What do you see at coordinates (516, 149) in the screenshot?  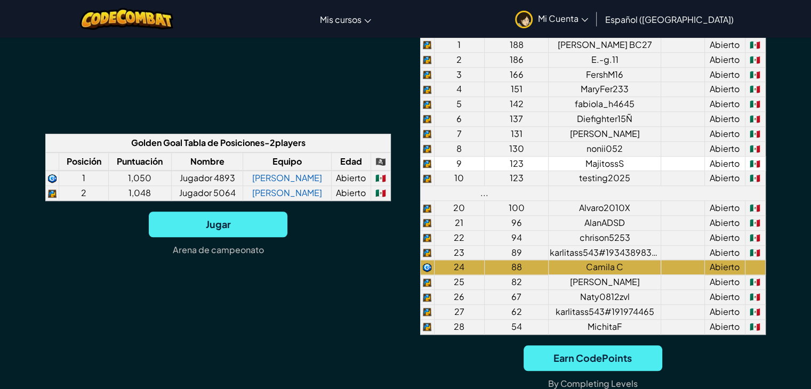 I see `td: 130` at bounding box center [516, 149].